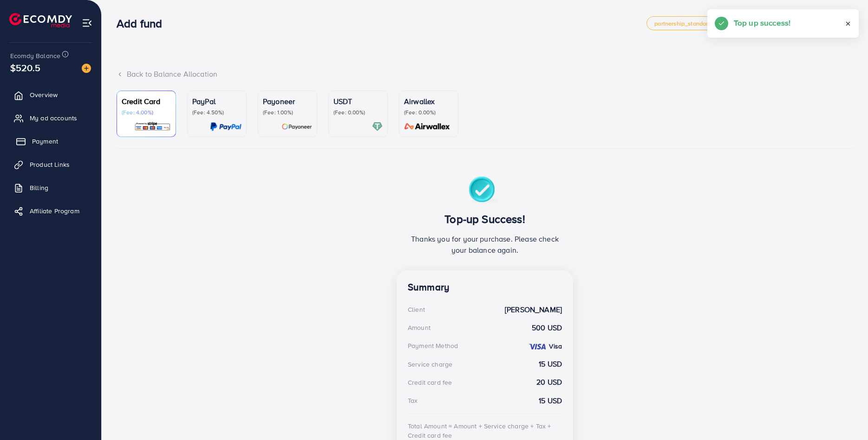  Describe the element at coordinates (217, 101) in the screenshot. I see `p: PayPal` at that location.